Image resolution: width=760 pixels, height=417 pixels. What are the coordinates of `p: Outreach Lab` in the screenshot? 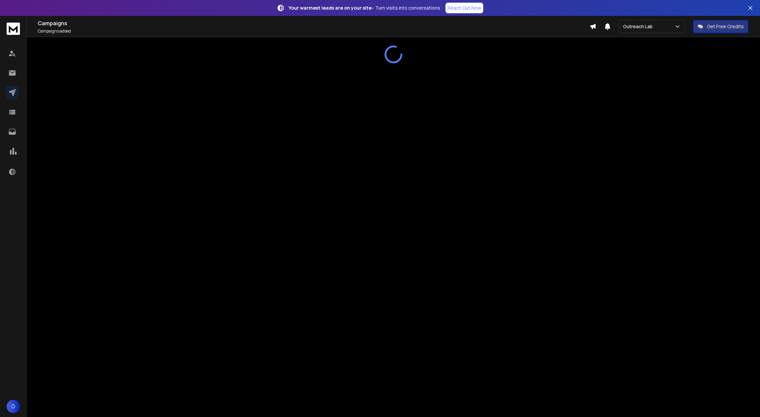 It's located at (639, 27).